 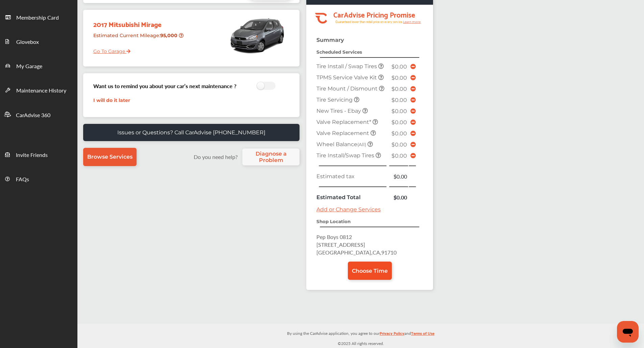 I want to click on a: I will do it later, so click(x=111, y=101).